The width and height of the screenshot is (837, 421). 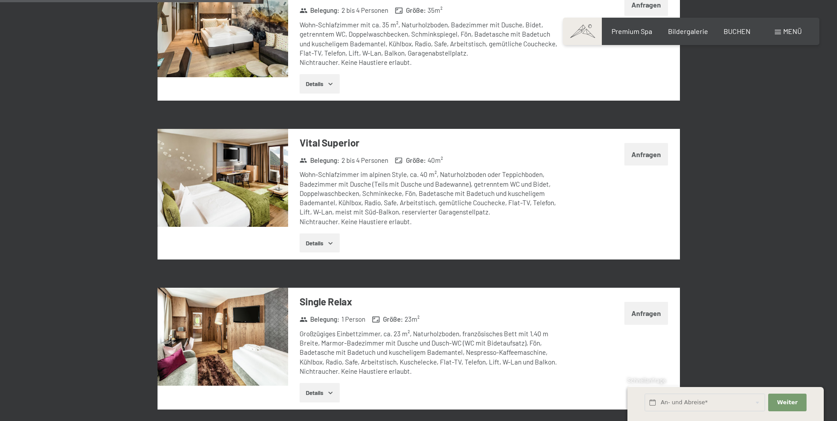 What do you see at coordinates (737, 31) in the screenshot?
I see `span: BUCHEN` at bounding box center [737, 31].